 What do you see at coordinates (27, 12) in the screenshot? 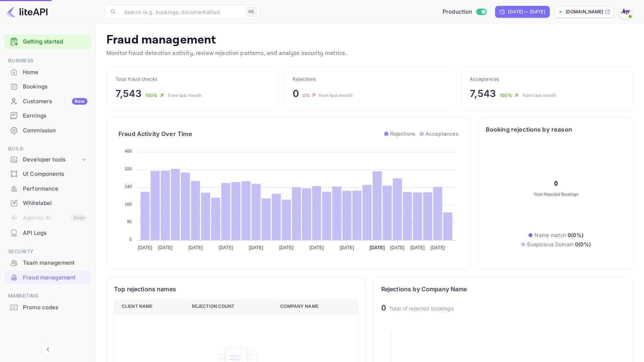
I see `img: LiteAPI logo` at bounding box center [27, 12].